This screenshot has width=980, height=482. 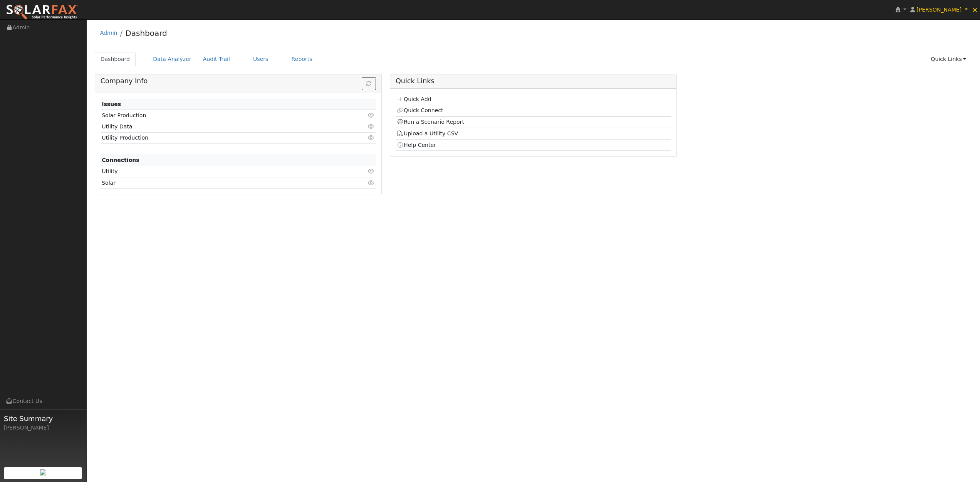 I want to click on a: Quick Add, so click(x=413, y=99).